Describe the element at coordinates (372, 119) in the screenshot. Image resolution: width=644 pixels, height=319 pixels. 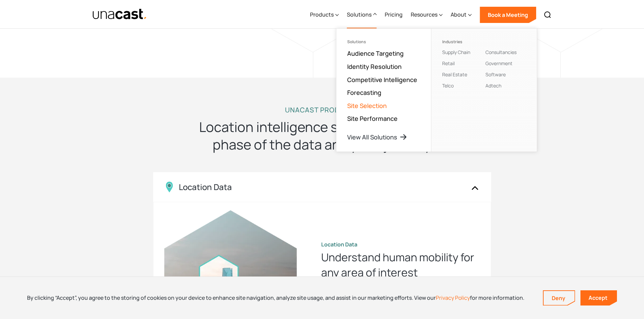
I see `a: Site Performance` at that location.